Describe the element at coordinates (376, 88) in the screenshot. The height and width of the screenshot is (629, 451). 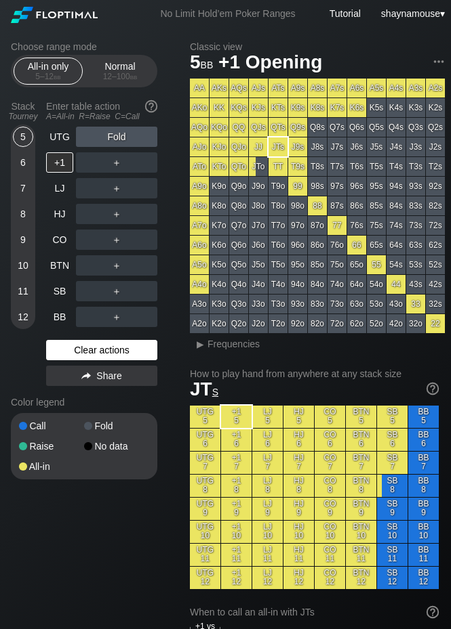
I see `div: A5s` at that location.